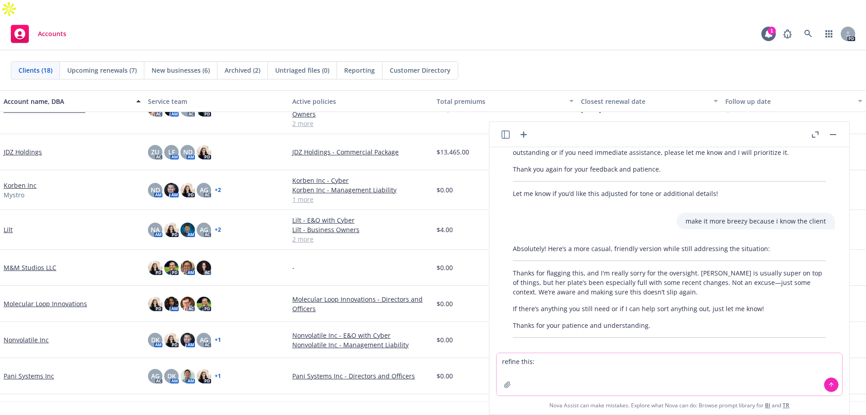  Describe the element at coordinates (361, 180) in the screenshot. I see `a: Korben Inc - Cyber` at that location.